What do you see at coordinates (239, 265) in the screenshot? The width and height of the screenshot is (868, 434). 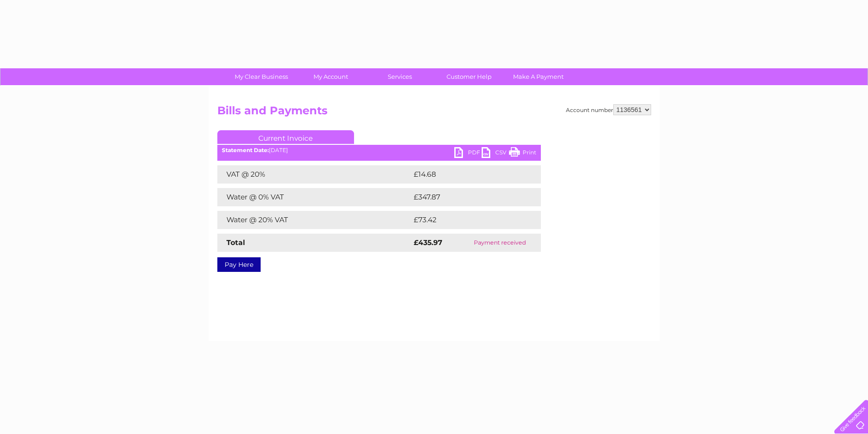 I see `a: Pay Here` at bounding box center [239, 265].